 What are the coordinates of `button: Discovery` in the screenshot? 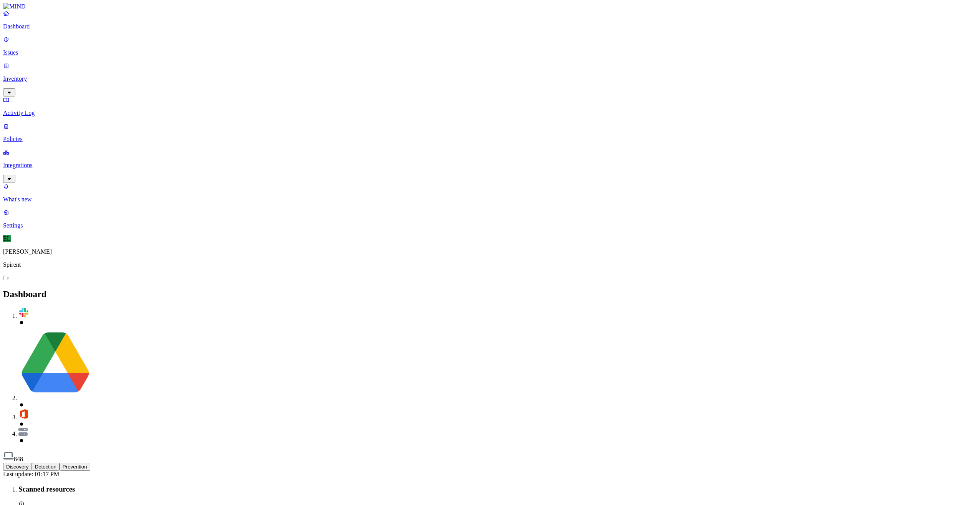 It's located at (17, 467).